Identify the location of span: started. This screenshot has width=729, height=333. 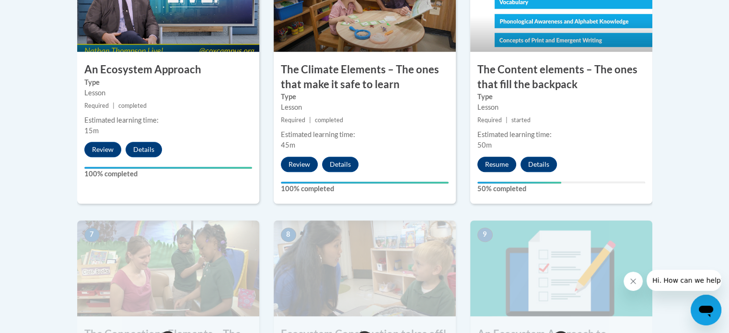
(521, 120).